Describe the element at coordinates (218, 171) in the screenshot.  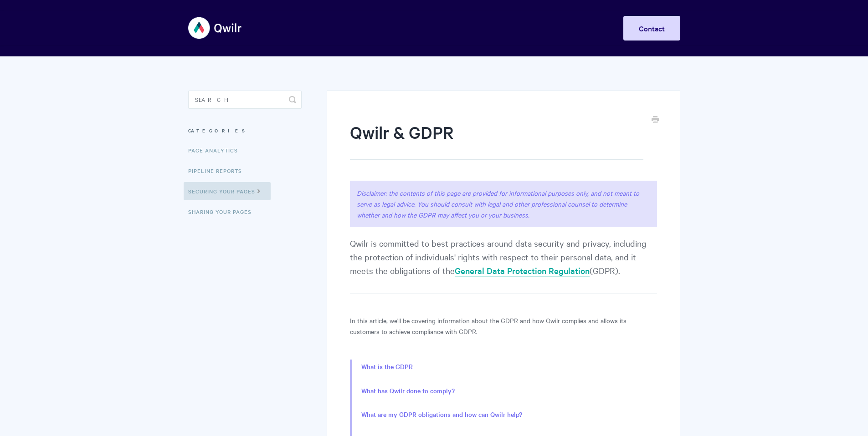
I see `a: Pipeline reports` at that location.